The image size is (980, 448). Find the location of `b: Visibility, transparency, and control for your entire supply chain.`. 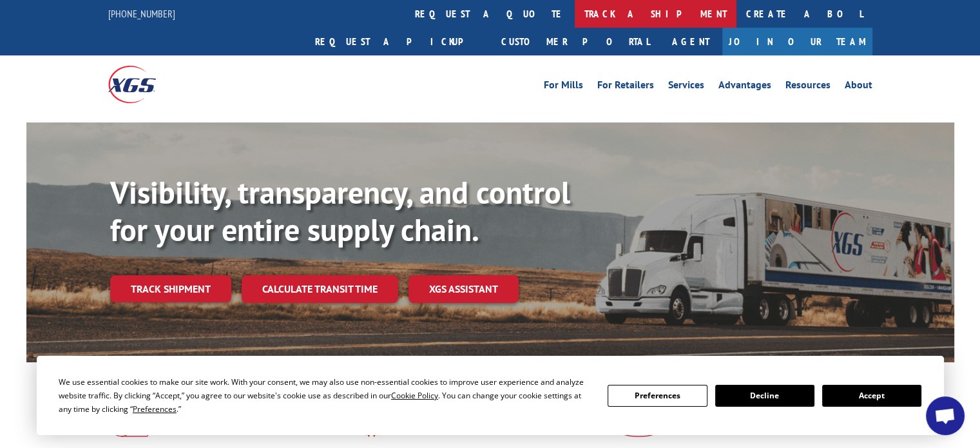

b: Visibility, transparency, and control for your entire supply chain. is located at coordinates (340, 211).